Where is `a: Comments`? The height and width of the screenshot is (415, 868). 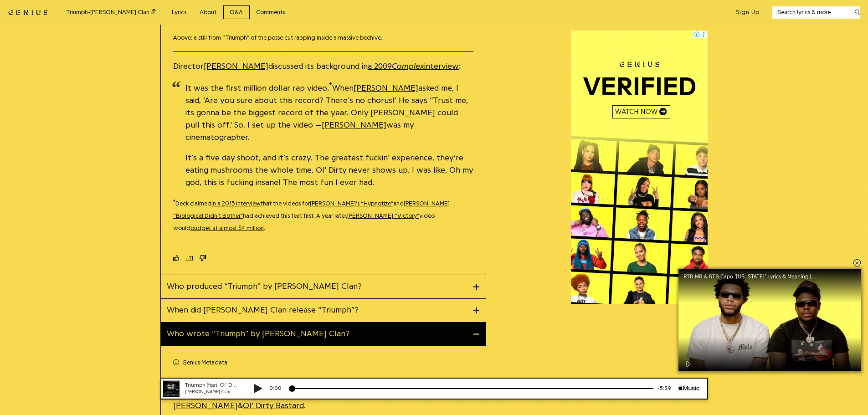
a: Comments is located at coordinates (270, 12).